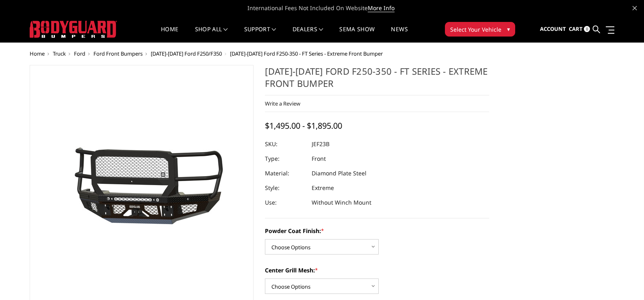 The height and width of the screenshot is (300, 644). I want to click on dd: Without Winch Mount, so click(341, 203).